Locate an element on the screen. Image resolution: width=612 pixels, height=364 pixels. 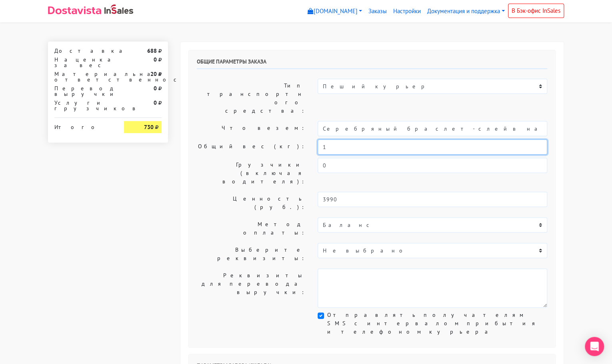
label: Что везем: is located at coordinates (251, 129).